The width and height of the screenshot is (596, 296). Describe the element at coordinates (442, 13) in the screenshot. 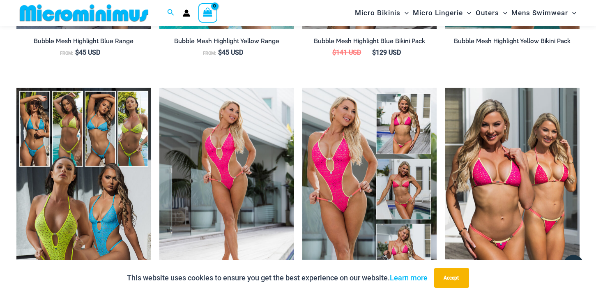

I see `a: Micro LingerieMenu ToggleMenu Toggle` at that location.